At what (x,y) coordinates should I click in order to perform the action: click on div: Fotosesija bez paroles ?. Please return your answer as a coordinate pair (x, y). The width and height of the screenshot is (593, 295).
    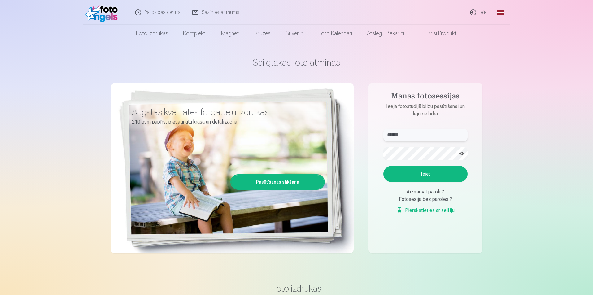
    Looking at the image, I should click on (425, 199).